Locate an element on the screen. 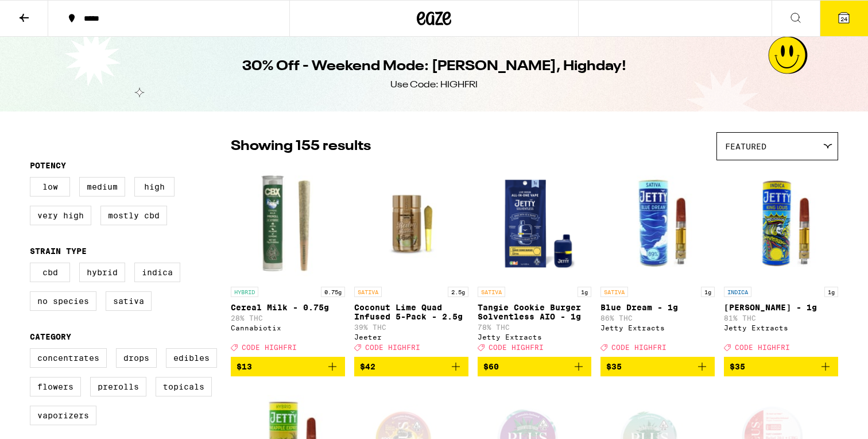 The image size is (868, 439). p: HYBRID is located at coordinates (244, 292).